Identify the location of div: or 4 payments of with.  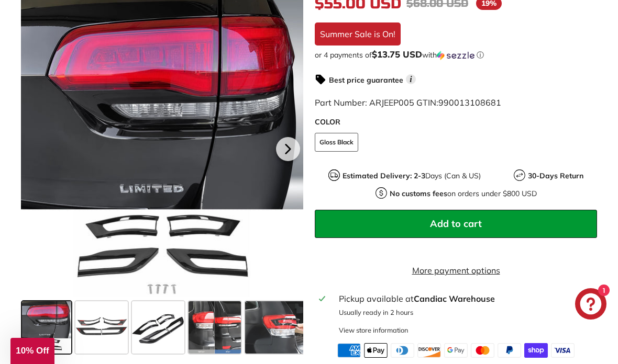
(456, 55).